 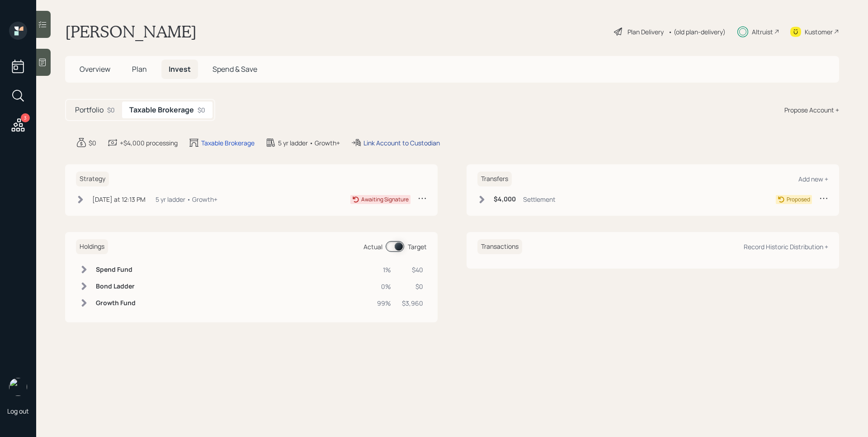 I want to click on div: 99%, so click(x=384, y=303).